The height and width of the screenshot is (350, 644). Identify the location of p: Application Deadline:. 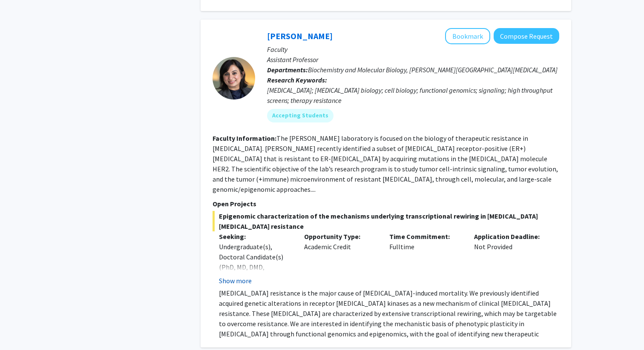
(511, 237).